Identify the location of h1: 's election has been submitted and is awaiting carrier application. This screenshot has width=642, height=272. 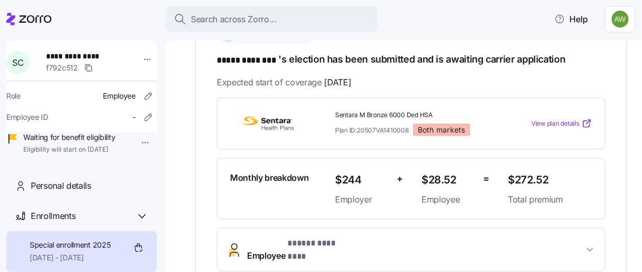
(411, 60).